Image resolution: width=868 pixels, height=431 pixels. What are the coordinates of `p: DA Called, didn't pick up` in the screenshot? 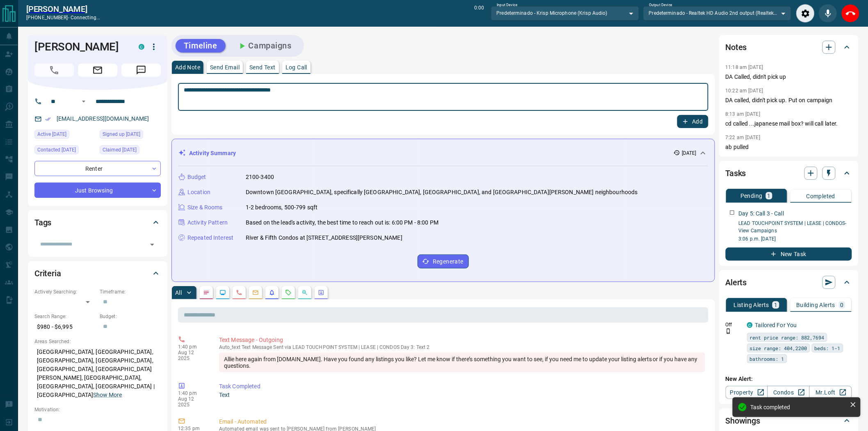 It's located at (789, 77).